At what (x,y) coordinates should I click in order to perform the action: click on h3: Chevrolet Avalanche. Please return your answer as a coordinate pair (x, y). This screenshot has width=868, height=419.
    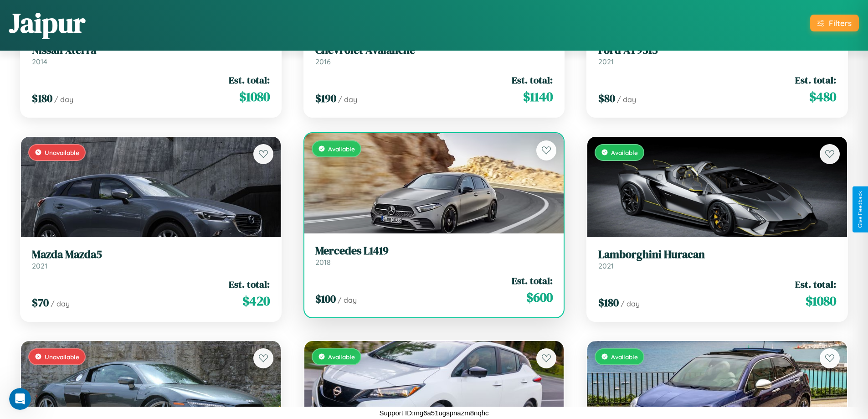
    Looking at the image, I should click on (435, 50).